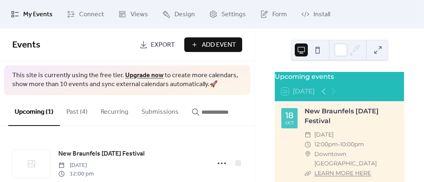  Describe the element at coordinates (127, 80) in the screenshot. I see `span: This site is currently using the free tier. to create more calendars, show more than 10 events an...` at that location.